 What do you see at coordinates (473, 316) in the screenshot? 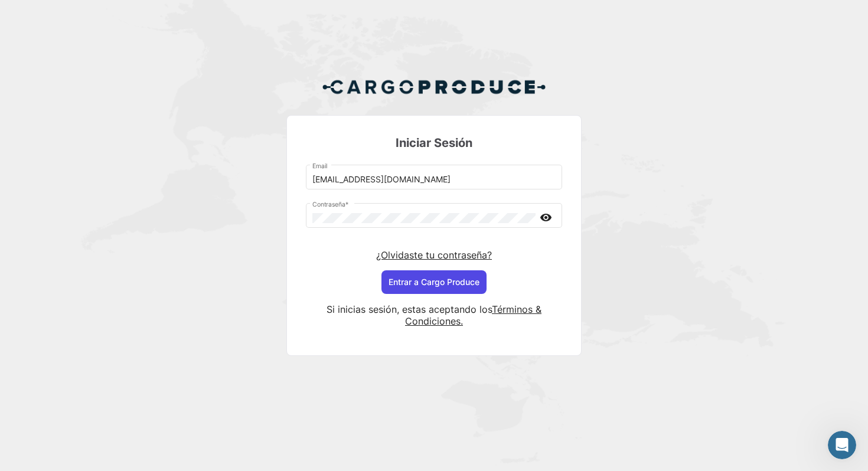
I see `a: Términos & Condiciones.` at bounding box center [473, 316].